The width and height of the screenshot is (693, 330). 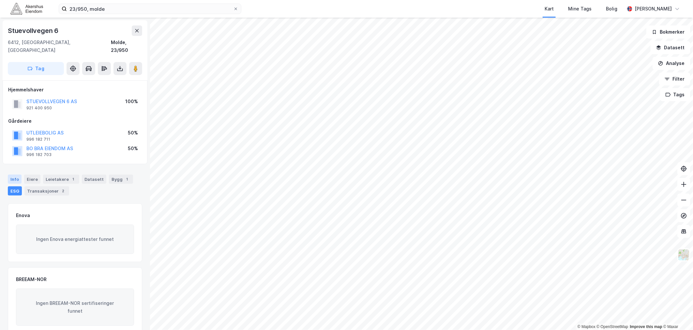 What do you see at coordinates (668, 32) in the screenshot?
I see `button: Bokmerker` at bounding box center [668, 32].